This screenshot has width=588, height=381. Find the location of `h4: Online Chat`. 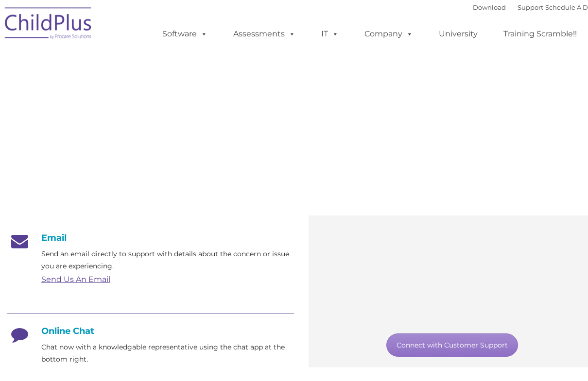

h4: Online Chat is located at coordinates (151, 331).